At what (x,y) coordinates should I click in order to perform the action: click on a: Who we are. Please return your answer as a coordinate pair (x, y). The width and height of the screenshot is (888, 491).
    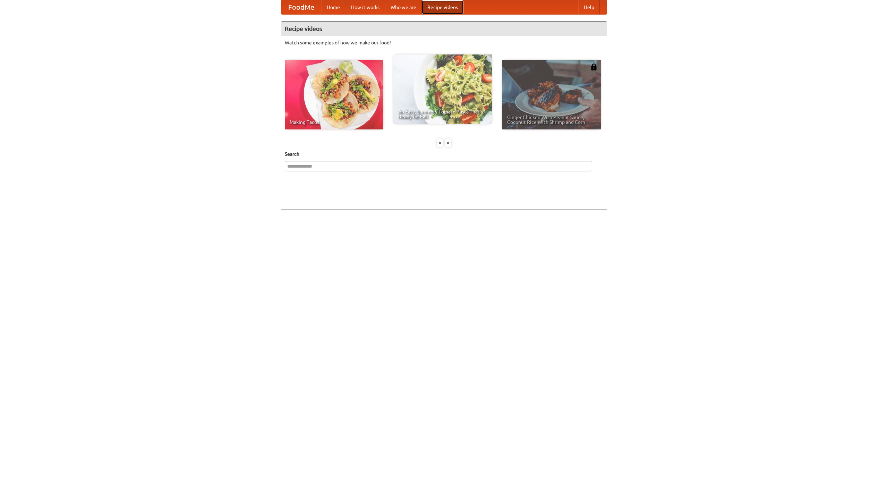
    Looking at the image, I should click on (404, 7).